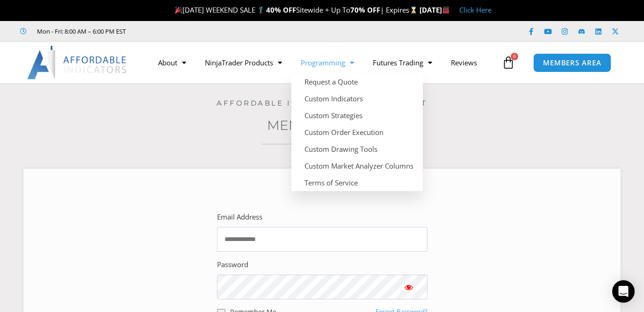 The image size is (644, 312). What do you see at coordinates (172, 63) in the screenshot?
I see `a: About` at bounding box center [172, 63].